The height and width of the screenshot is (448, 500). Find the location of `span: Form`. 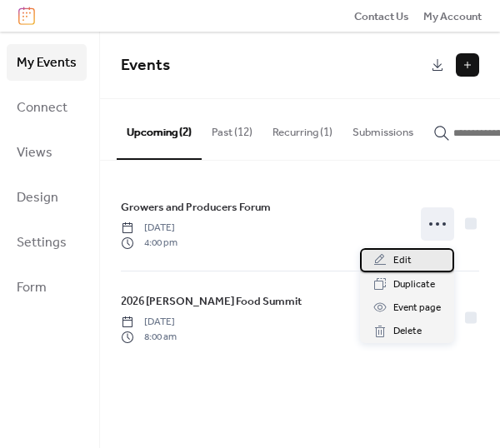

span: Form is located at coordinates (31, 288).